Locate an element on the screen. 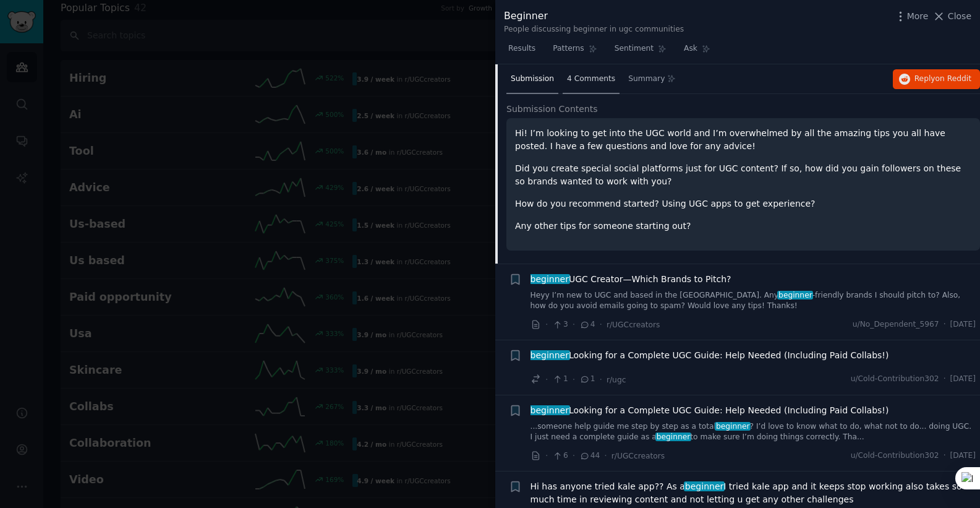 Image resolution: width=980 pixels, height=508 pixels. span: 44 is located at coordinates (589, 456).